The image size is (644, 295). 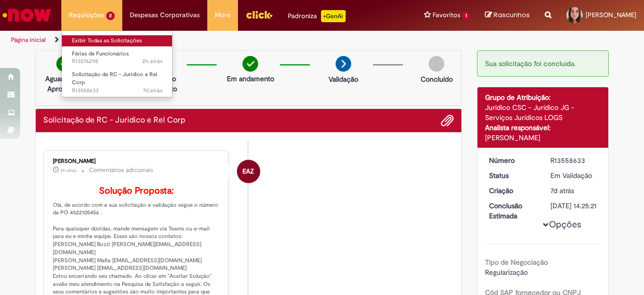 I want to click on a: Rascunhos, so click(x=507, y=15).